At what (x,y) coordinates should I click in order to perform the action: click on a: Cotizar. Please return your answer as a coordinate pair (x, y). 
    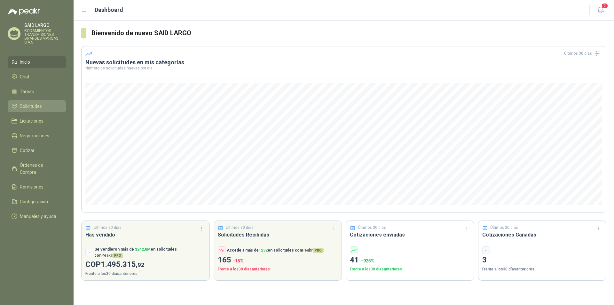
    Looking at the image, I should click on (37, 150).